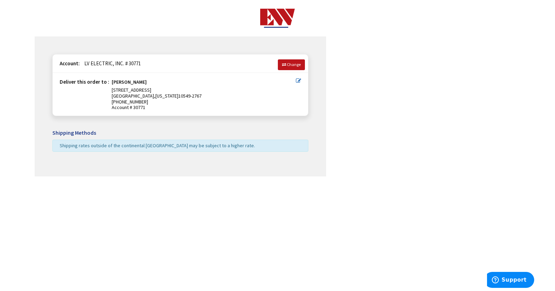  What do you see at coordinates (291, 65) in the screenshot?
I see `a: Change` at bounding box center [291, 65].